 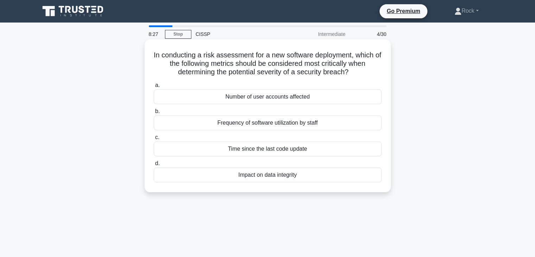 I want to click on span: d., so click(x=157, y=163).